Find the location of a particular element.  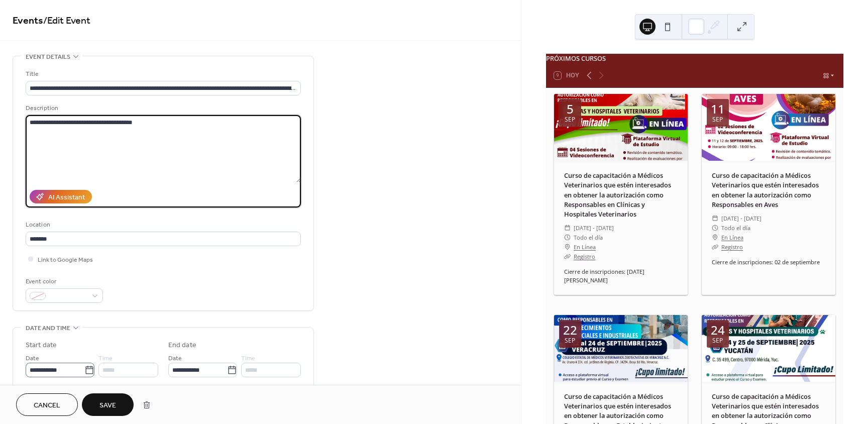

div: AI Assistant is located at coordinates (66, 197).